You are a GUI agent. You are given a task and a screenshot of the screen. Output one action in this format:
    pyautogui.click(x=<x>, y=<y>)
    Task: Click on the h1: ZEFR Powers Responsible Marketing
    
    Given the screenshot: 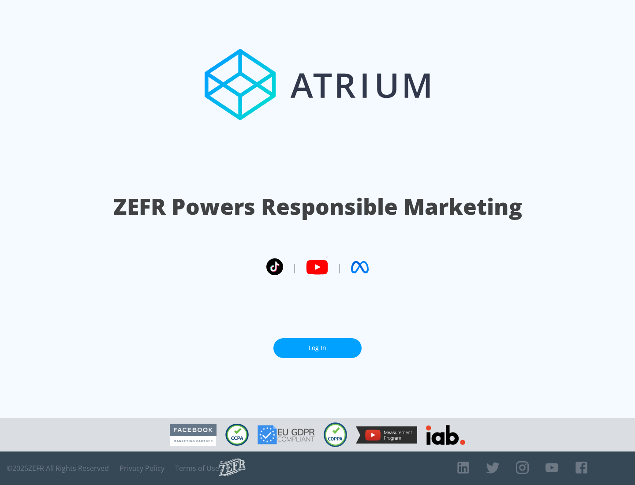 What is the action you would take?
    pyautogui.click(x=318, y=206)
    